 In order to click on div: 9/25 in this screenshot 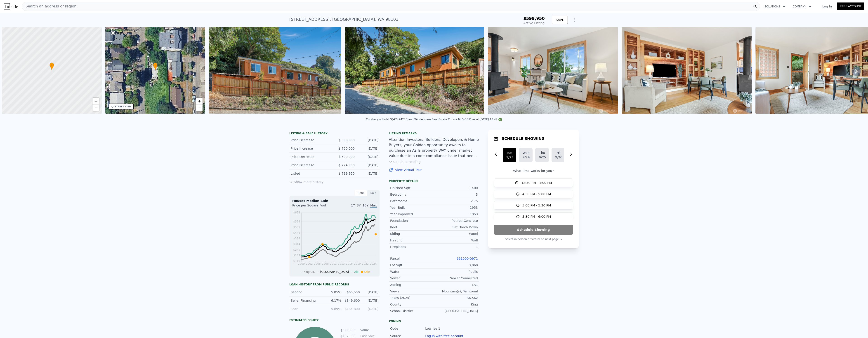, I will do `click(542, 158)`.